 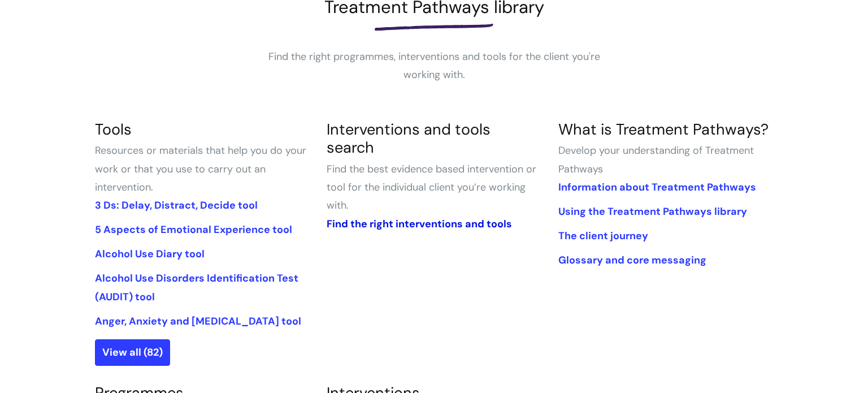 What do you see at coordinates (409, 138) in the screenshot?
I see `a: Interventions and tools search` at bounding box center [409, 138].